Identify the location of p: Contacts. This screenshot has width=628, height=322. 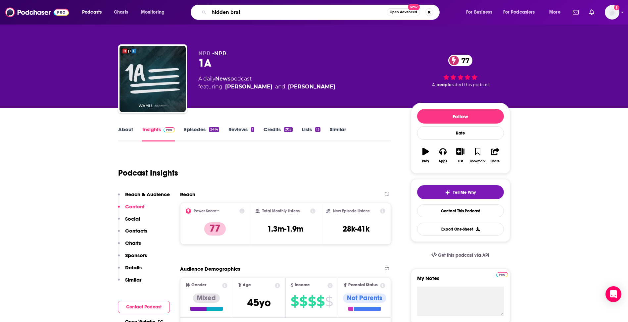
(136, 231).